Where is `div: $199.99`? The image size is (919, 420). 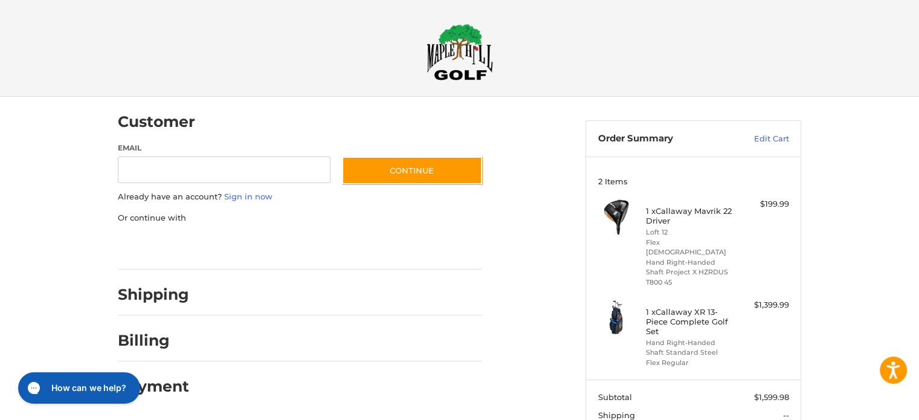 div: $199.99 is located at coordinates (765, 204).